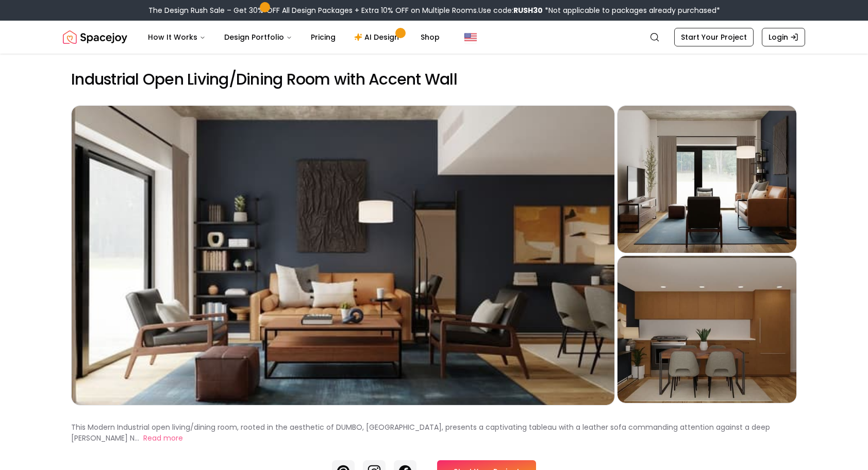 Image resolution: width=868 pixels, height=470 pixels. Describe the element at coordinates (294, 37) in the screenshot. I see `nav: Main` at that location.